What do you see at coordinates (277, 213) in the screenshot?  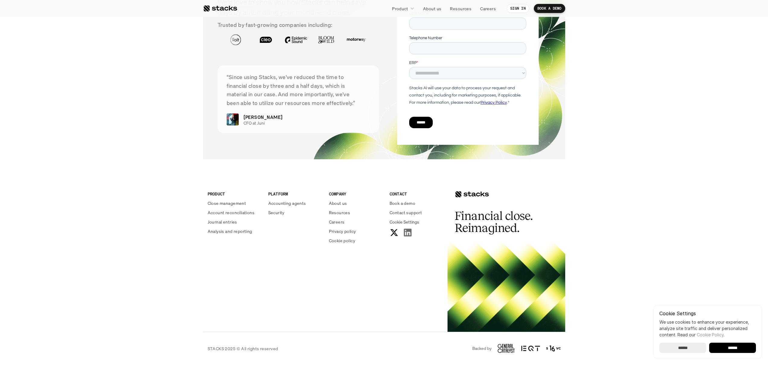 I see `p: Security` at bounding box center [277, 213].